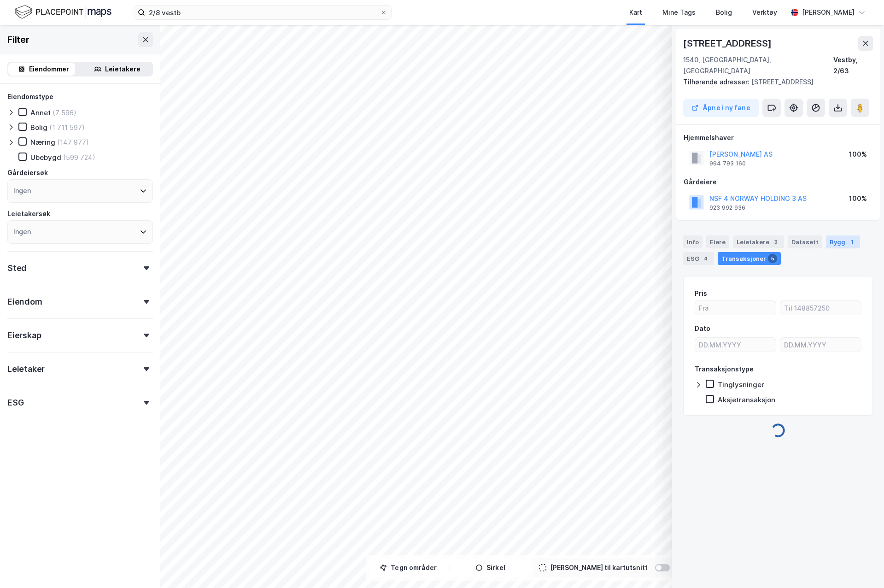 Image resolution: width=884 pixels, height=588 pixels. Describe the element at coordinates (747, 399) in the screenshot. I see `div: Aksjetransaksjon` at that location.